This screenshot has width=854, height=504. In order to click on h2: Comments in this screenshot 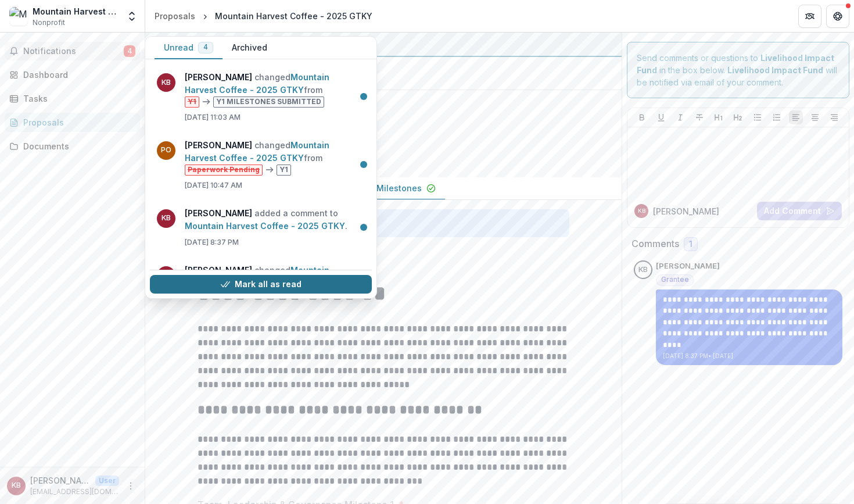, I will do `click(656, 243)`.